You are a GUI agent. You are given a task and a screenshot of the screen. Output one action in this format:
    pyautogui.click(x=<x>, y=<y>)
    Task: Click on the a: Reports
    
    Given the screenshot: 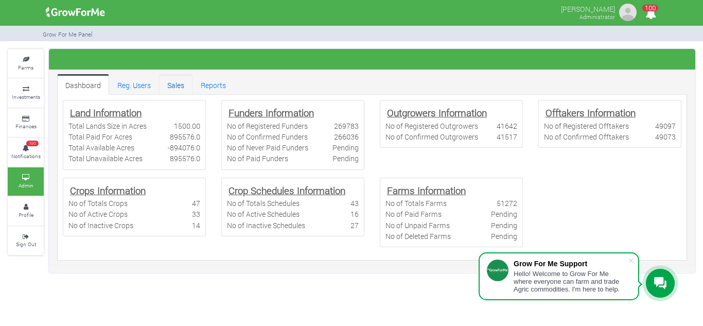 What is the action you would take?
    pyautogui.click(x=213, y=84)
    